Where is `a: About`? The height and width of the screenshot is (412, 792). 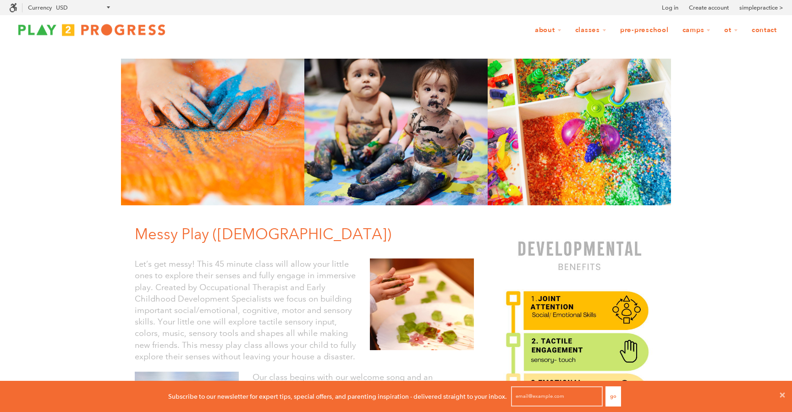 a: About is located at coordinates (548, 30).